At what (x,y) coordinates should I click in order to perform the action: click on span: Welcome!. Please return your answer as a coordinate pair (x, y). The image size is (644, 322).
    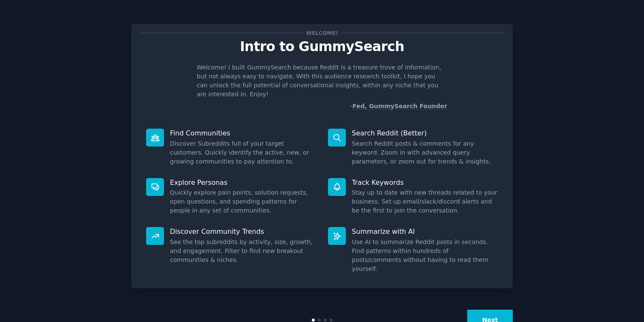
    Looking at the image, I should click on (322, 32).